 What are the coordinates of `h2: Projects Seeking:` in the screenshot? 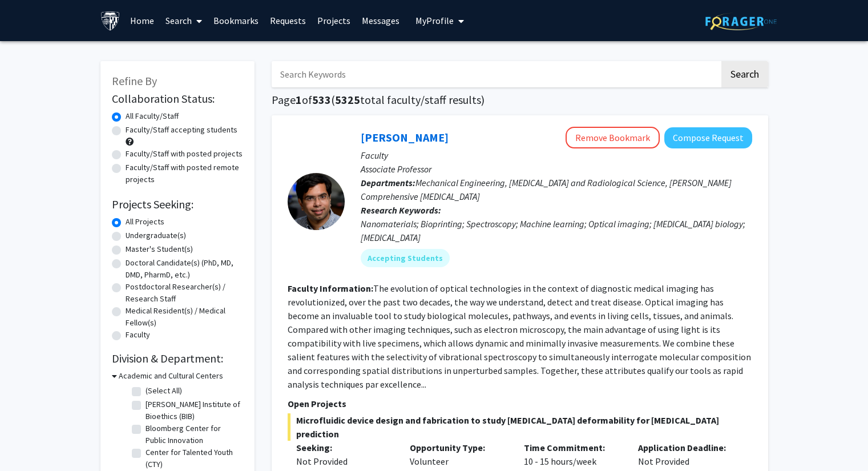 It's located at (177, 205).